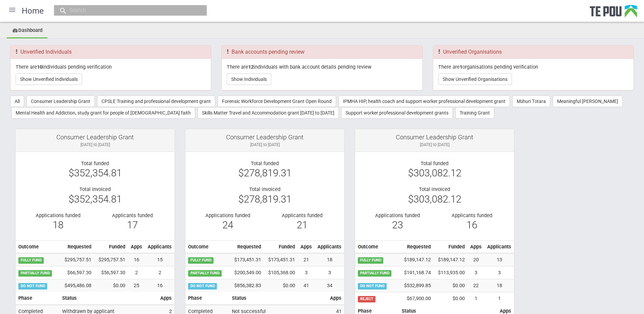 The width and height of the screenshot is (644, 314). What do you see at coordinates (227, 225) in the screenshot?
I see `div: 24` at bounding box center [227, 225].